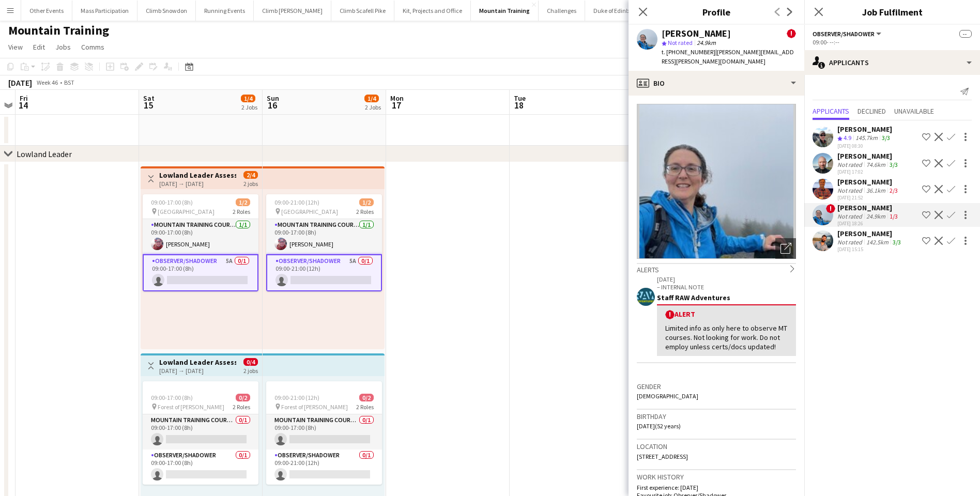 The width and height of the screenshot is (980, 496). What do you see at coordinates (717, 12) in the screenshot?
I see `h3: Profile` at bounding box center [717, 12].